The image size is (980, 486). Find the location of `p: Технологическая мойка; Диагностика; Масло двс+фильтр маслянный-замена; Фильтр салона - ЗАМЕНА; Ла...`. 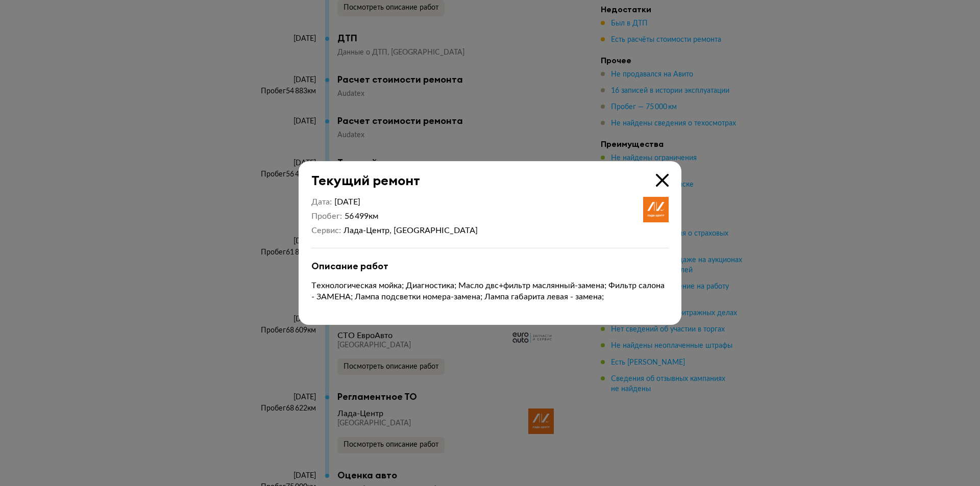

p: Технологическая мойка; Диагностика; Масло двс+фильтр маслянный-замена; Фильтр салона - ЗАМЕНА; Ла... is located at coordinates (490, 291).